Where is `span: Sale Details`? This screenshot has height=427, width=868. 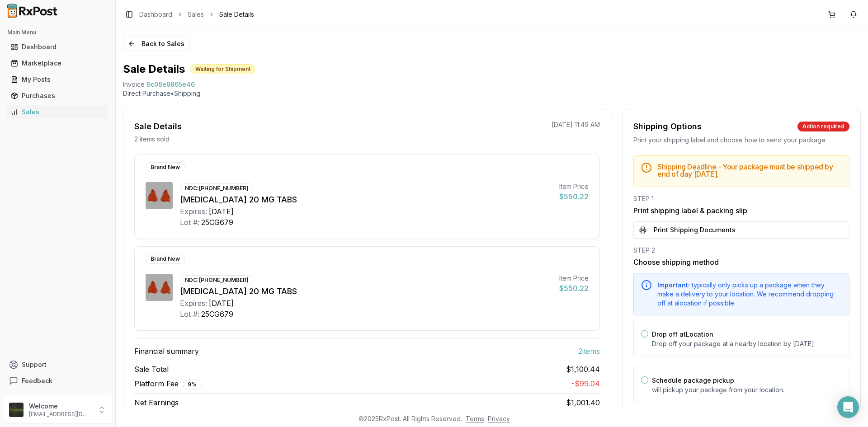 span: Sale Details is located at coordinates (237, 14).